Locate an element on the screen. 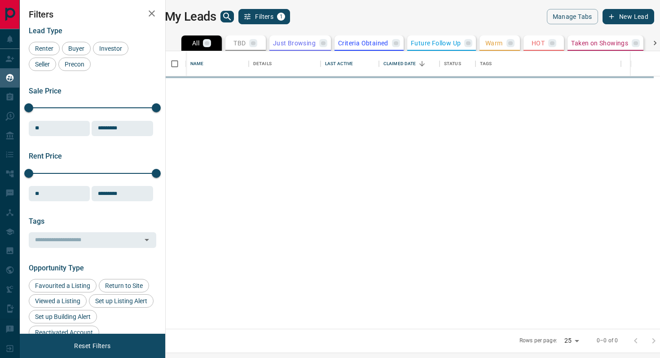 Image resolution: width=660 pixels, height=358 pixels. span: Opportunity Type is located at coordinates (56, 268).